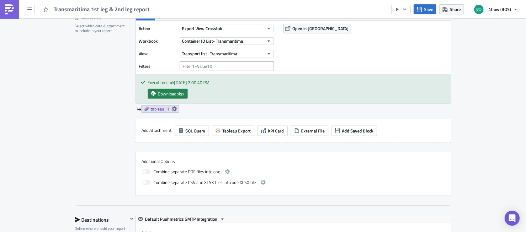  I want to click on p: Thank you, so click(151, 53).